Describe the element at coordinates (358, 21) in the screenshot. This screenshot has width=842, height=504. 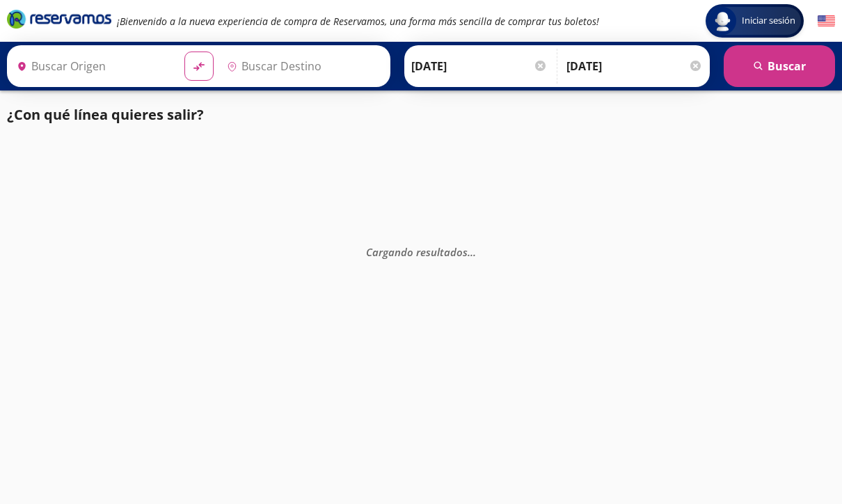
I see `em: ¡Bienvenido a la nueva experiencia de compra de Reservamos, una forma más sencilla de comprar tus...` at that location.